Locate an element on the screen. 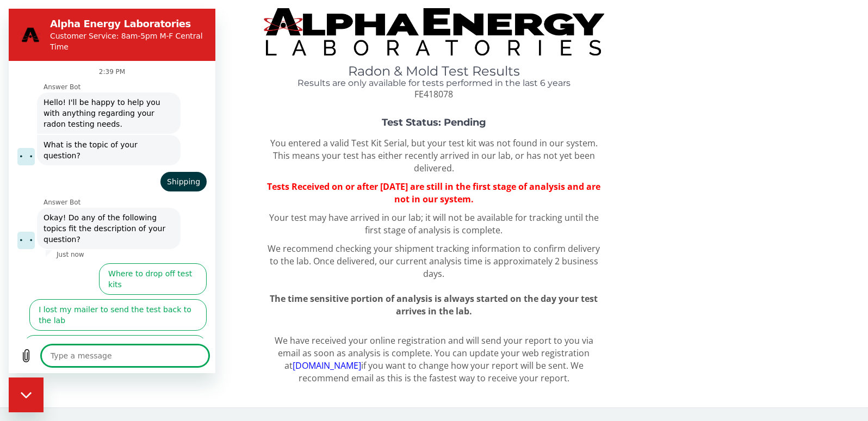 This screenshot has width=868, height=421. span: FE418078 is located at coordinates (434, 94).